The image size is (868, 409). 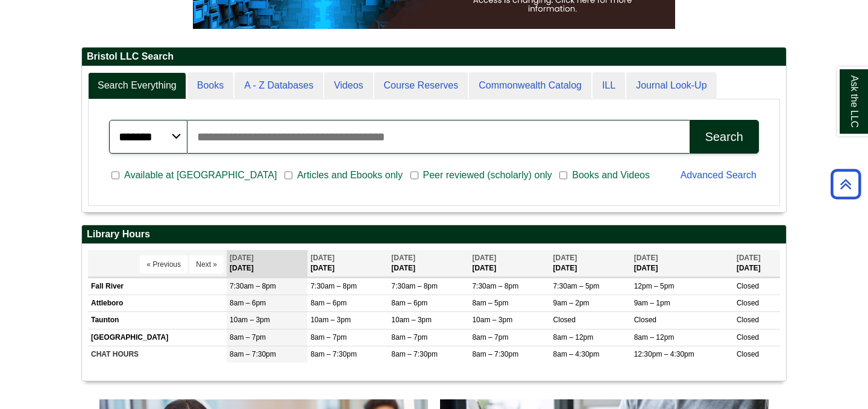 What do you see at coordinates (210, 86) in the screenshot?
I see `a: Books` at bounding box center [210, 86].